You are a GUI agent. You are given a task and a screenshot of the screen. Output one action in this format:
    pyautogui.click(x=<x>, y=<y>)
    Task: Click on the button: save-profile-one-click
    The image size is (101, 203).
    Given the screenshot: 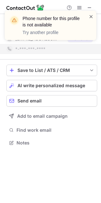 What is the action you would take?
    pyautogui.click(x=52, y=70)
    